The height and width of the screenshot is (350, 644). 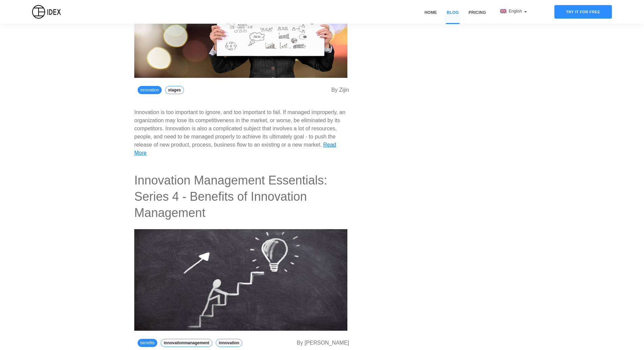 What do you see at coordinates (340, 92) in the screenshot?
I see `div: By Zijin` at bounding box center [340, 92].